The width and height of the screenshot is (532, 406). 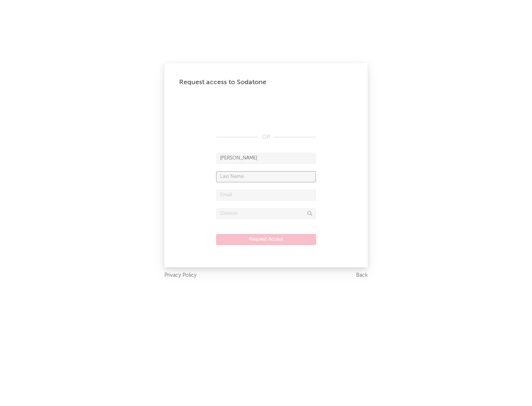 I want to click on input: Email, so click(x=266, y=195).